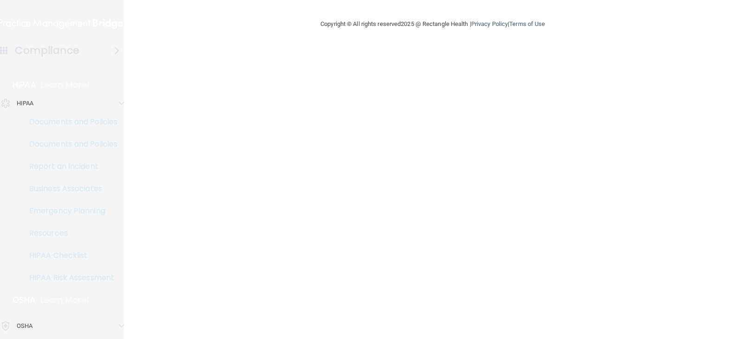 The width and height of the screenshot is (742, 339). I want to click on h4: Compliance, so click(47, 51).